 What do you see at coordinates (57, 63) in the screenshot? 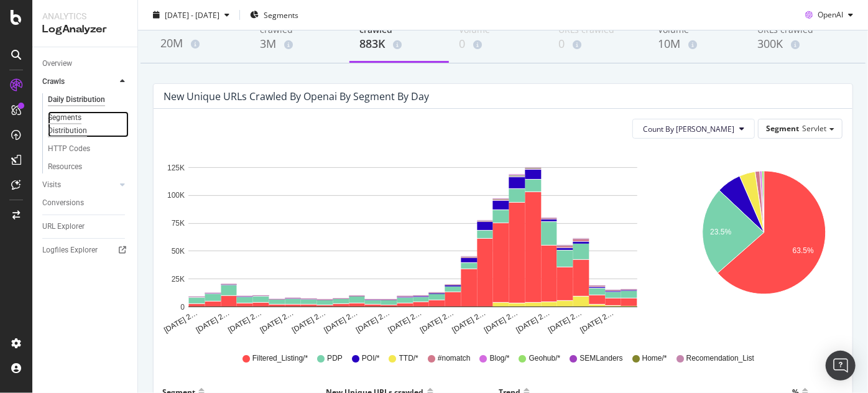
I see `div: Overview` at bounding box center [57, 63].